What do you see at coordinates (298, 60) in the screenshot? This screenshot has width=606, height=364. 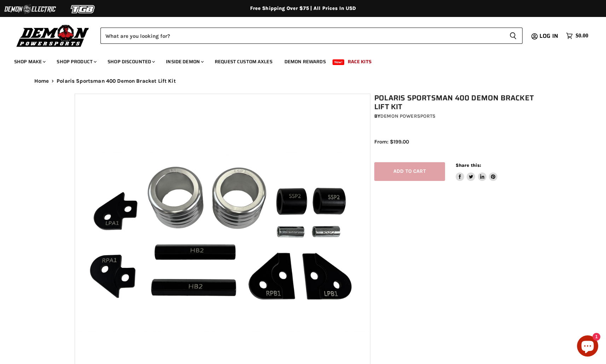 I see `ul: Main menu` at bounding box center [298, 60].